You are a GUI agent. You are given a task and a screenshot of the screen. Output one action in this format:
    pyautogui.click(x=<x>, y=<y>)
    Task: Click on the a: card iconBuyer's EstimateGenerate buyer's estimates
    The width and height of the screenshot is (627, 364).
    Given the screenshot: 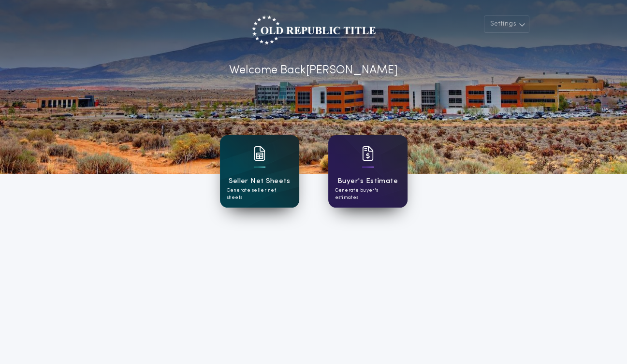 What is the action you would take?
    pyautogui.click(x=367, y=171)
    